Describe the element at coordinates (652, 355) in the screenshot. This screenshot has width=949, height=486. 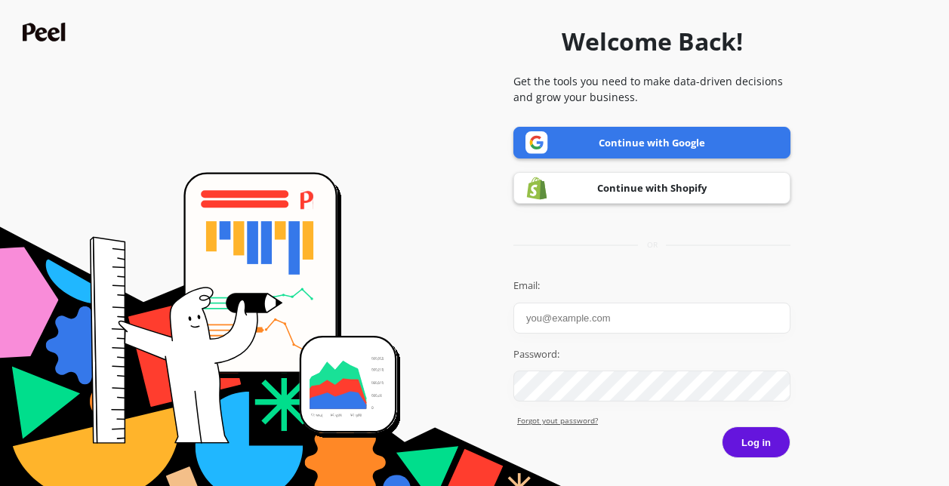
I see `label: Password:` at that location.